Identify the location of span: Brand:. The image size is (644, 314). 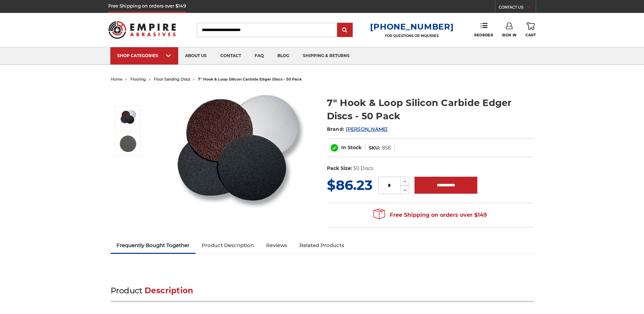
(336, 129).